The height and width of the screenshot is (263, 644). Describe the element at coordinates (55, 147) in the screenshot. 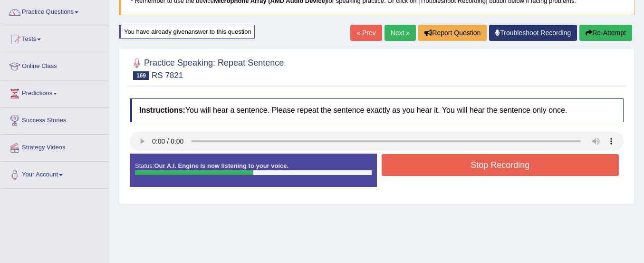

I see `a: Strategy Videos` at that location.